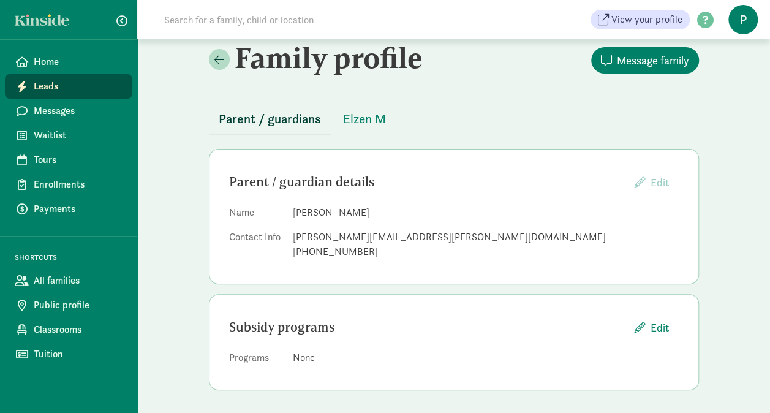 This screenshot has height=413, width=770. I want to click on a: Classrooms, so click(69, 330).